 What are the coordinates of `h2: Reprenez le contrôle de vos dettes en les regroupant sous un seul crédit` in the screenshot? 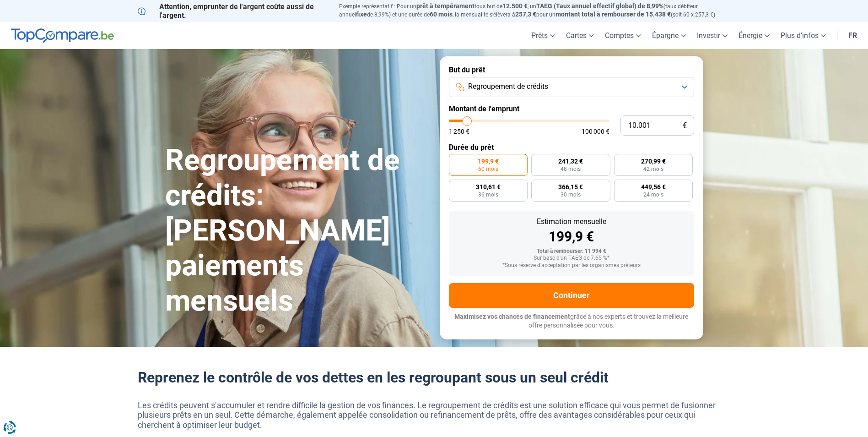 It's located at (434, 377).